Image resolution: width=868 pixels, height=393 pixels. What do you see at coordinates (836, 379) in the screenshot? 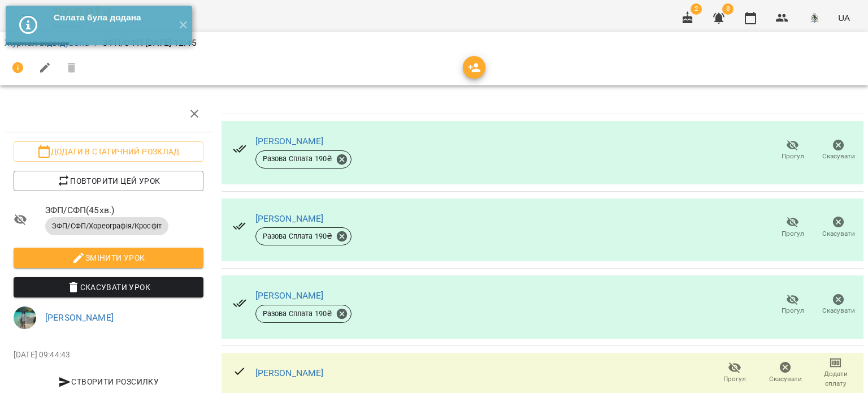
I see `span: Додати сплату` at bounding box center [836, 379].